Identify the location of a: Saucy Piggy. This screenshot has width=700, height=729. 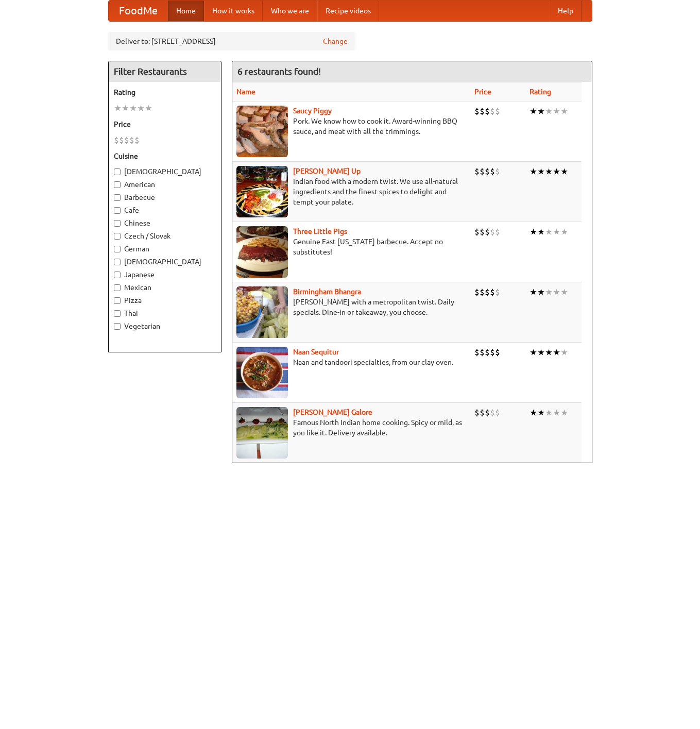
(312, 111).